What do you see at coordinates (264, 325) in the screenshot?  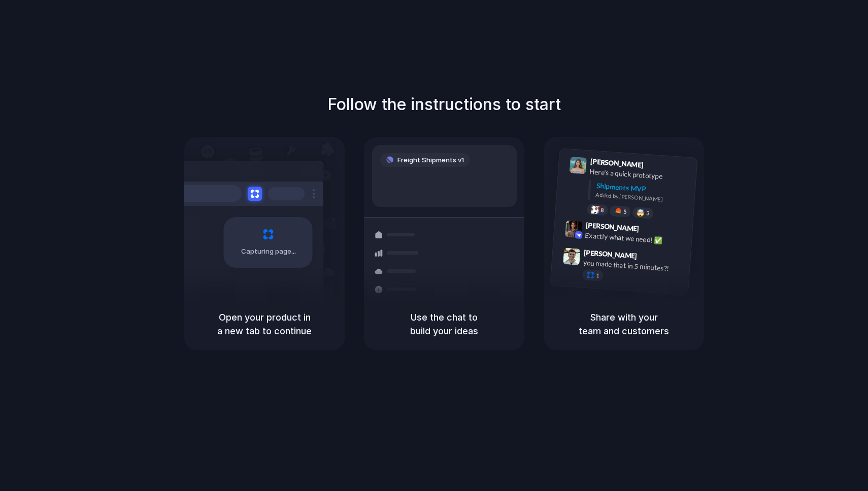 I see `h5: Open your product in a new tab to continue` at bounding box center [264, 325].